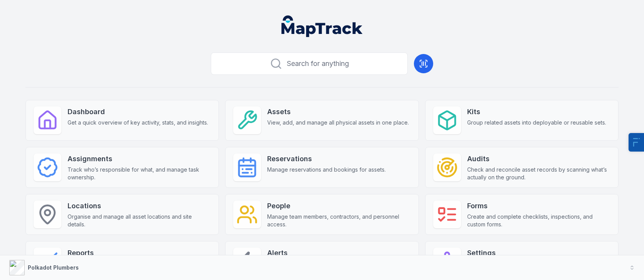 This screenshot has width=644, height=280. I want to click on span: Get a quick overview of key activity, stats, and insights., so click(138, 123).